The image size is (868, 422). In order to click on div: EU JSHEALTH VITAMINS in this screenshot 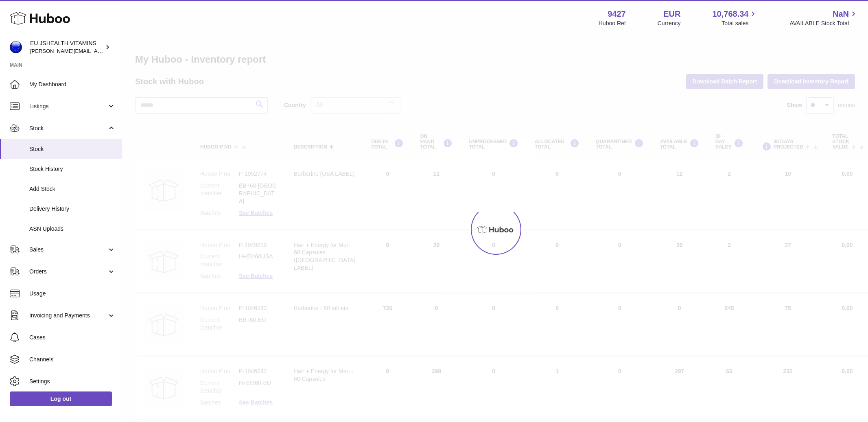, I will do `click(67, 47)`.